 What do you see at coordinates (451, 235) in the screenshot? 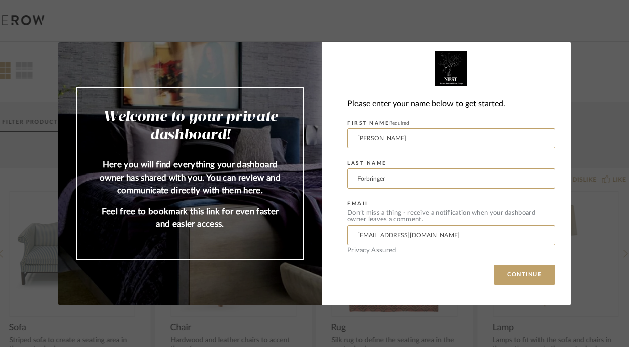
I see `input: Enter Email` at bounding box center [451, 235].